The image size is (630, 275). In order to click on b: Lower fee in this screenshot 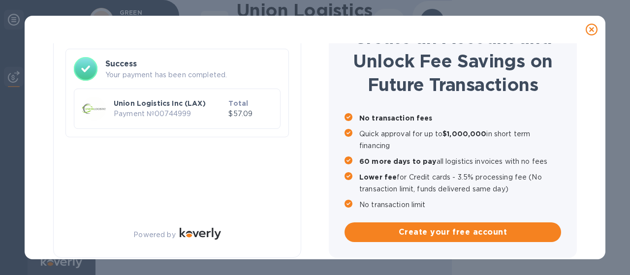, I will do `click(378, 177)`.